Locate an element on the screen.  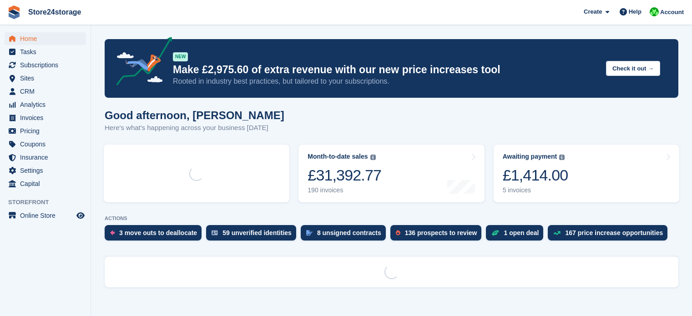
span: Storefront is located at coordinates (49, 202).